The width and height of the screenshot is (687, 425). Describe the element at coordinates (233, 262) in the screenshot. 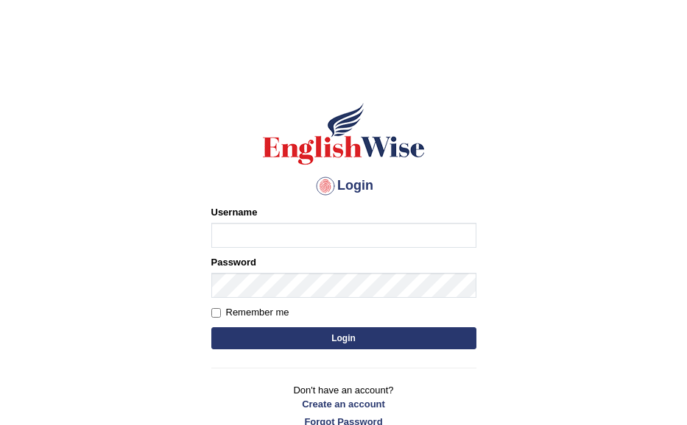

I see `label: Password` at that location.